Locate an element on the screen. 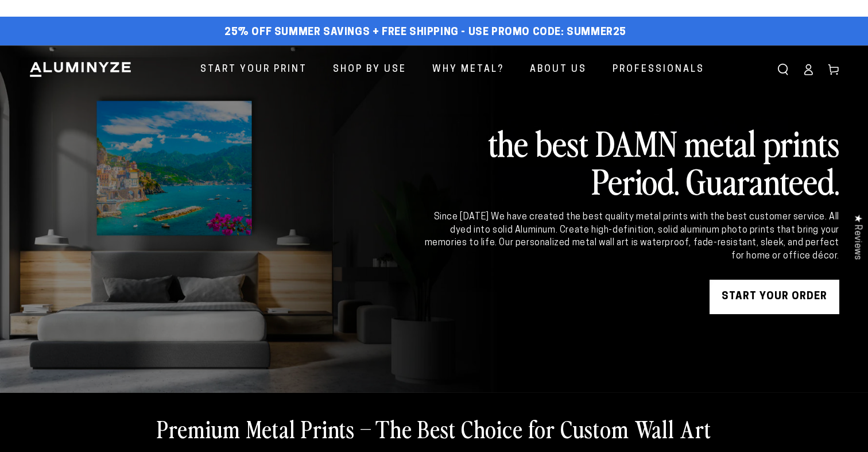  a: About Us is located at coordinates (558, 69).